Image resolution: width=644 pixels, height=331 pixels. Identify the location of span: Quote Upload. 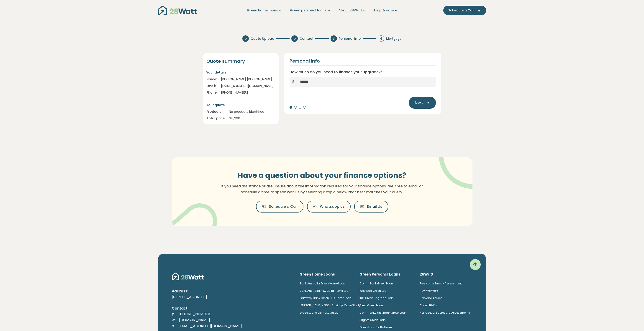
(262, 38).